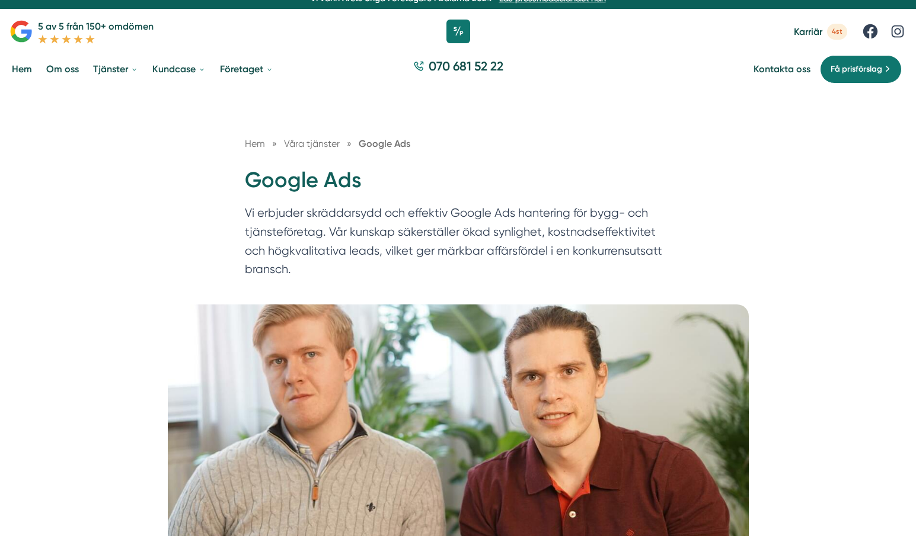 This screenshot has height=536, width=916. Describe the element at coordinates (458, 185) in the screenshot. I see `h1: Google Ads` at that location.